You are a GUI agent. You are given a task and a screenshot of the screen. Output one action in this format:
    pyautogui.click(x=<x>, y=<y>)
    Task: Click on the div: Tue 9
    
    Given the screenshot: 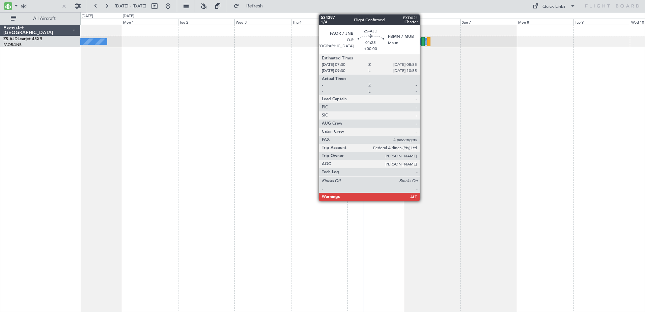 What is the action you would take?
    pyautogui.click(x=602, y=22)
    